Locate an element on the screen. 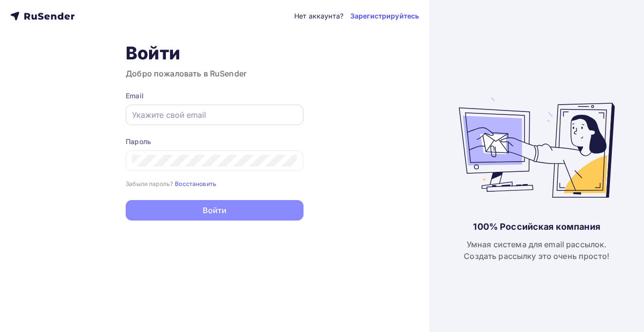  input: Укажите свой email is located at coordinates (214, 115).